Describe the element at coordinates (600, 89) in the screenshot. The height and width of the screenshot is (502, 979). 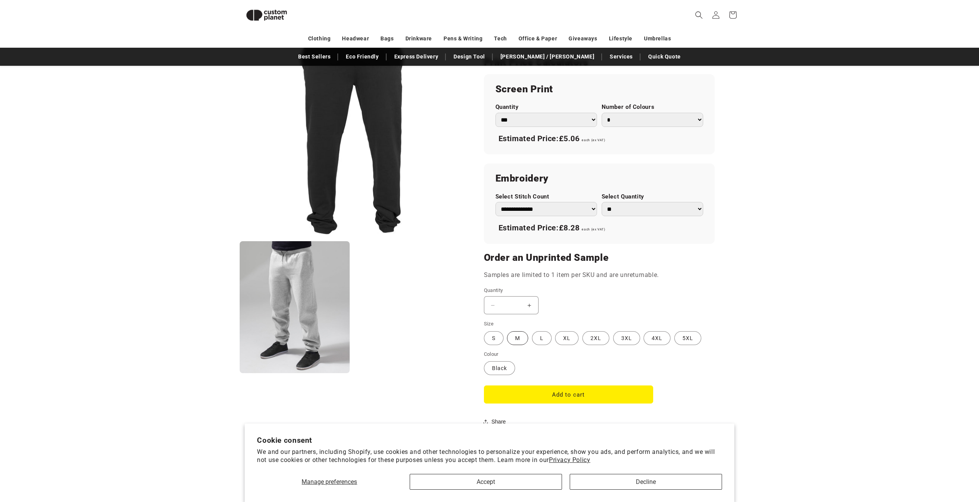
I see `h2: Screen Print` at that location.